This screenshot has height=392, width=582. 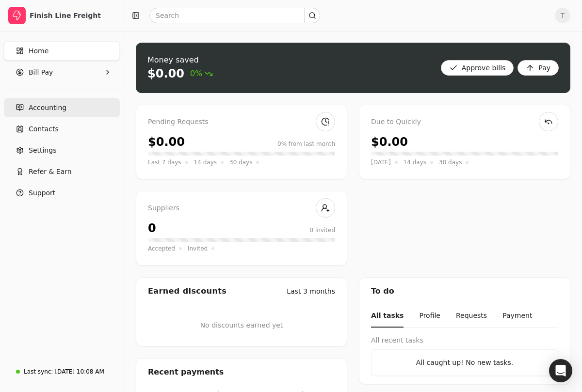 I want to click on a: Accounting, so click(x=61, y=108).